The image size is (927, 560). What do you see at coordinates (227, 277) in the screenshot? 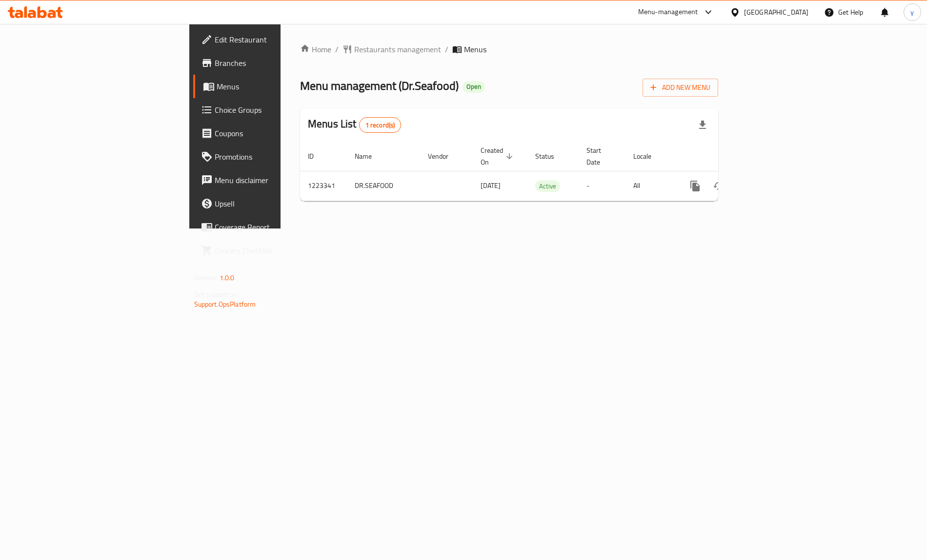
I see `span: 1.0.0` at bounding box center [227, 277].